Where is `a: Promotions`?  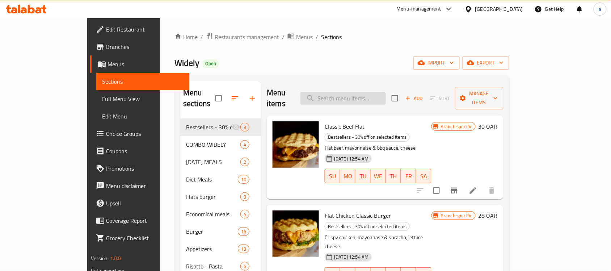
a: Promotions is located at coordinates (140, 168).